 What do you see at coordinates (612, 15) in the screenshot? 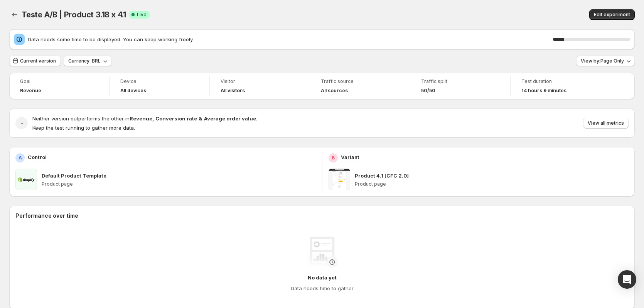
I see `span: Edit experiment` at bounding box center [612, 15].